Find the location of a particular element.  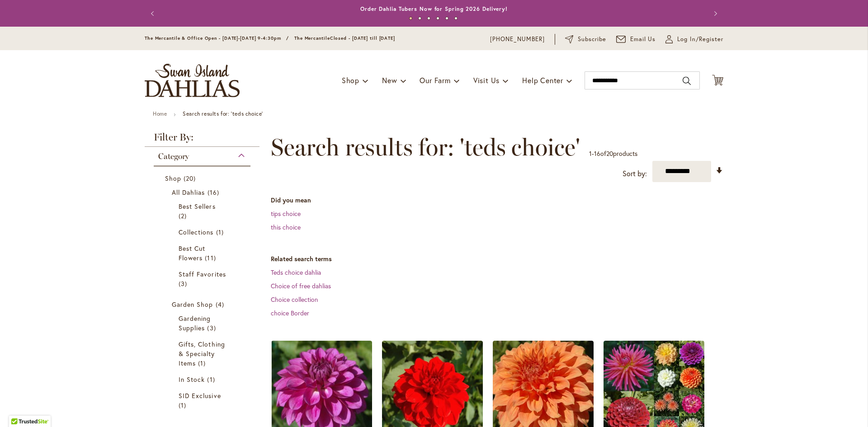

a: Gardening Supplies is located at coordinates (203, 323).